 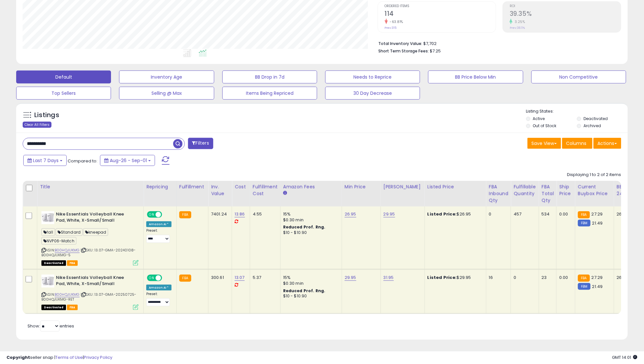 I want to click on div: Fulfillment Cost, so click(x=265, y=190).